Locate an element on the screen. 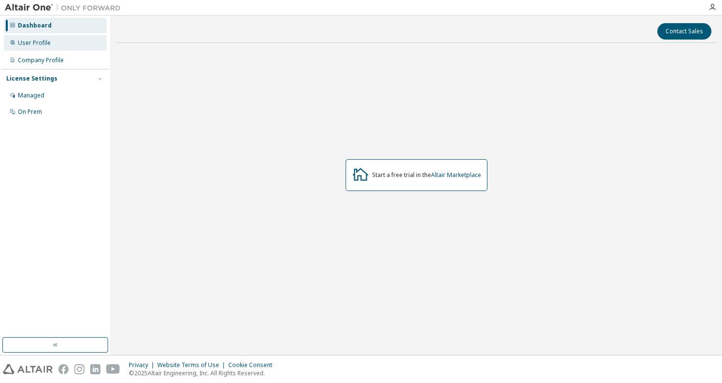 The width and height of the screenshot is (722, 383). div: On Prem is located at coordinates (30, 112).